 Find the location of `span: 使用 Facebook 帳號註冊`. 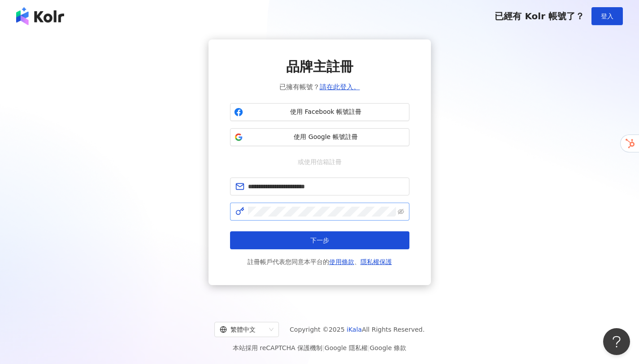

span: 使用 Facebook 帳號註冊 is located at coordinates (326, 112).